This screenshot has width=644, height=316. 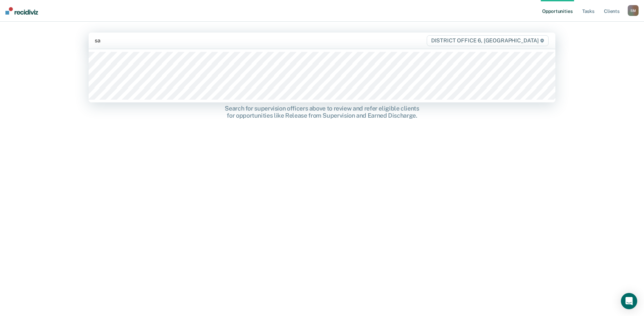 What do you see at coordinates (22, 11) in the screenshot?
I see `img: Recidiviz` at bounding box center [22, 11].